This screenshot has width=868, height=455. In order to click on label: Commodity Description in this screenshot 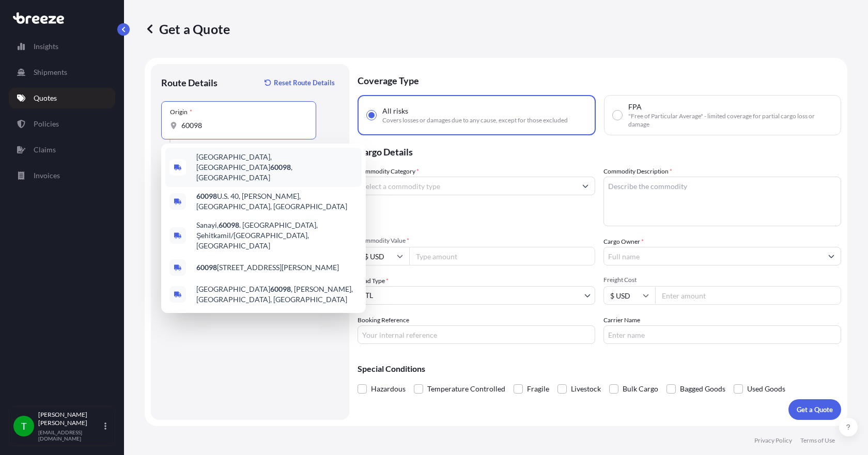, I will do `click(638, 171)`.